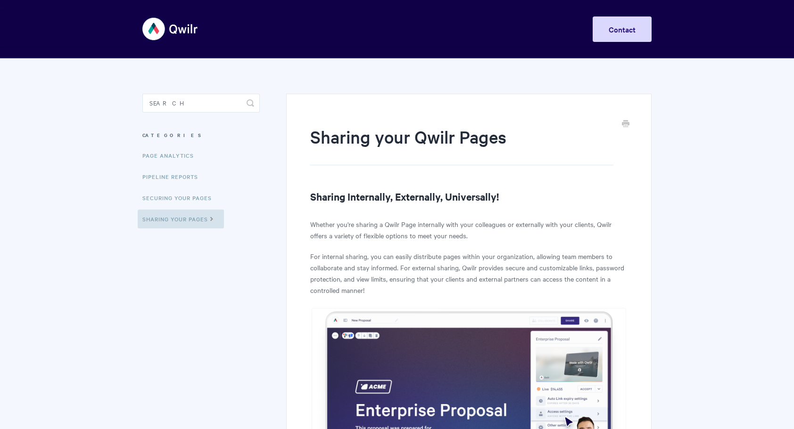 This screenshot has width=794, height=429. I want to click on p: Whether you're sharing a Qwilr Page internally with your colleagues or externally with your clien..., so click(469, 230).